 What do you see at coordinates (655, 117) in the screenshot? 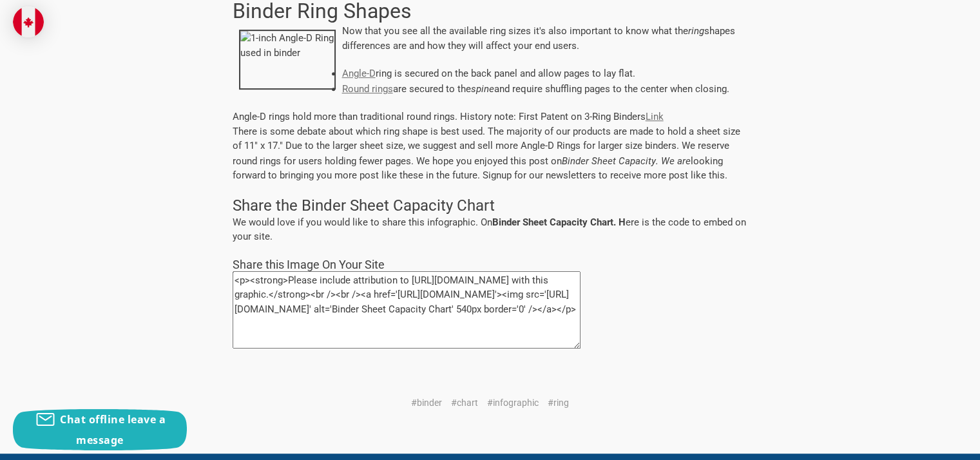
I see `a: Link` at bounding box center [655, 117].